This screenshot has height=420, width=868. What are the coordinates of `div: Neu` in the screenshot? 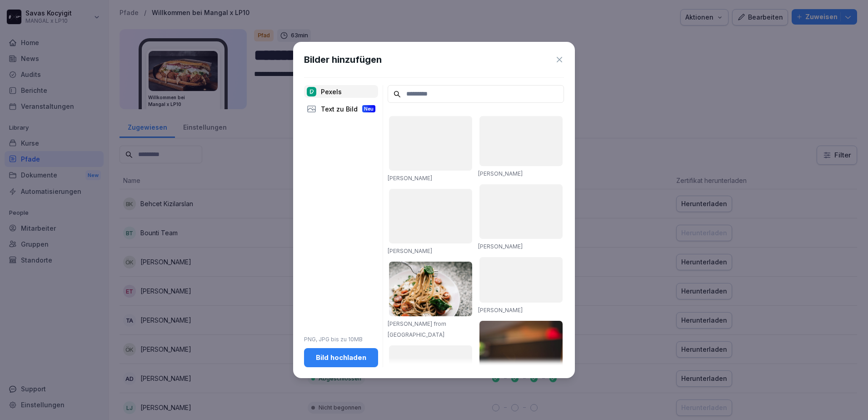 It's located at (369, 108).